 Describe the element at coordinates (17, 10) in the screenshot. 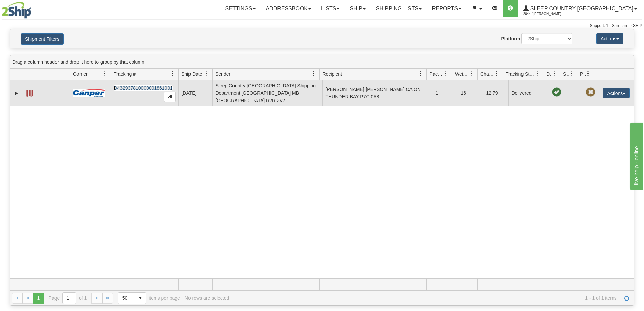

I see `img: logo2044.jpg` at that location.